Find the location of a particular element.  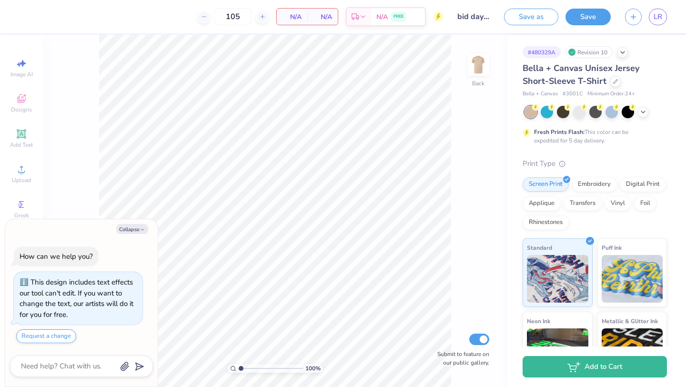

span: Standard is located at coordinates (539, 247).